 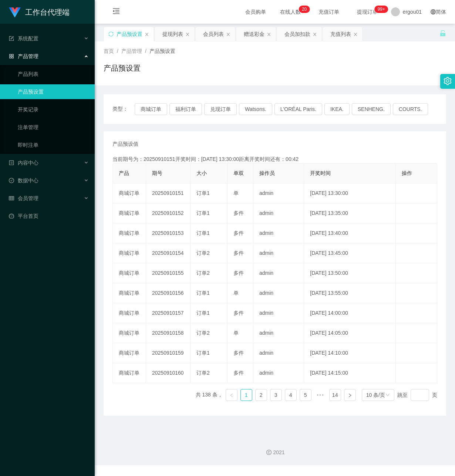 What do you see at coordinates (186, 109) in the screenshot?
I see `button: 福利订单` at bounding box center [186, 109].